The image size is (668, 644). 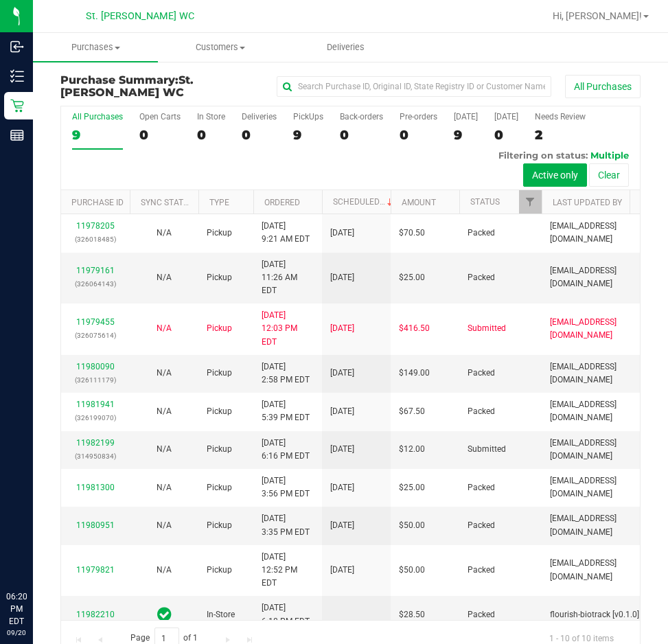 I want to click on span: Deliveries, so click(x=345, y=48).